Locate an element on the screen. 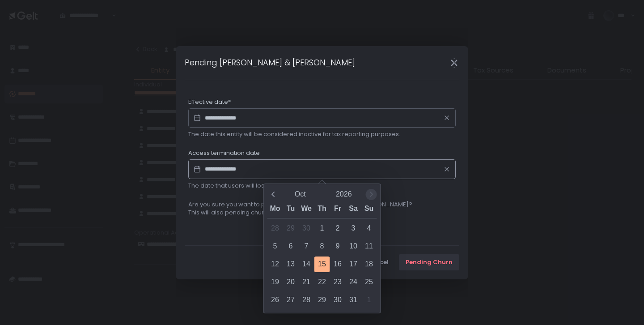 The width and height of the screenshot is (644, 325). div: 21 is located at coordinates (306, 282).